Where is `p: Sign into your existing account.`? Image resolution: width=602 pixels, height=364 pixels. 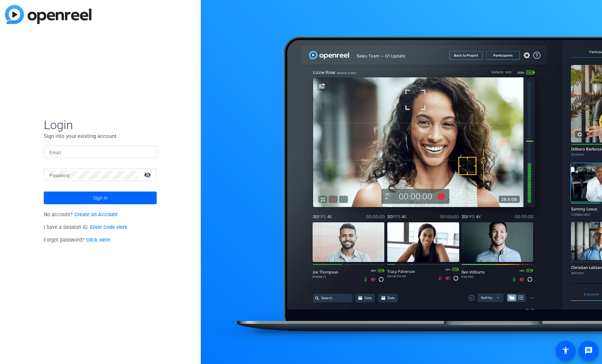
p: Sign into your existing account. is located at coordinates (100, 136).